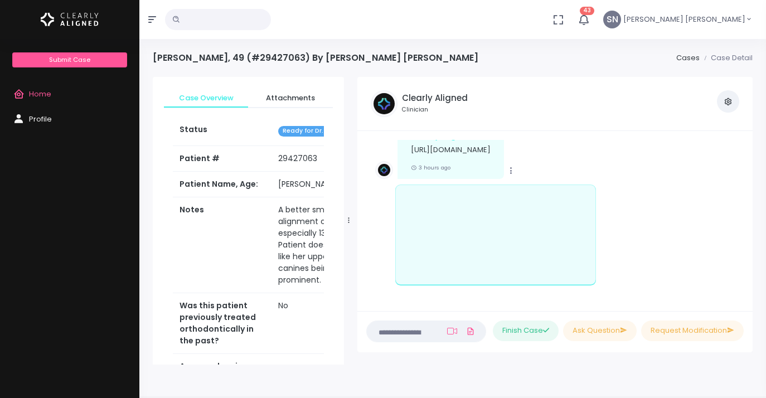 The image size is (766, 398). I want to click on img: Logo Horizontal, so click(70, 20).